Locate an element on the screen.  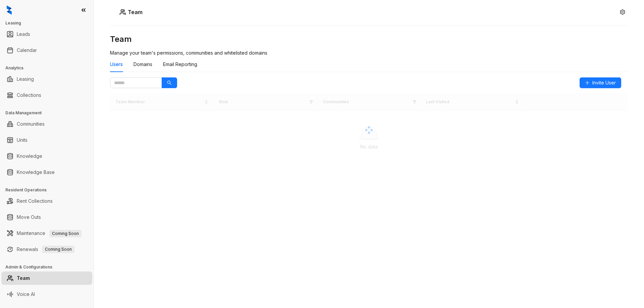
a: Move Outs is located at coordinates (29, 217).